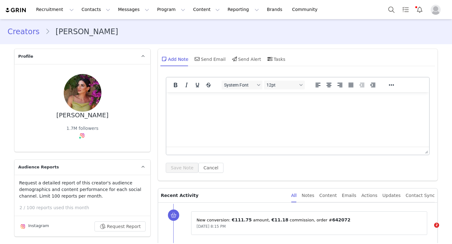 This screenshot has height=244, width=452. Describe the element at coordinates (209, 85) in the screenshot. I see `button: Strikethrough` at that location.